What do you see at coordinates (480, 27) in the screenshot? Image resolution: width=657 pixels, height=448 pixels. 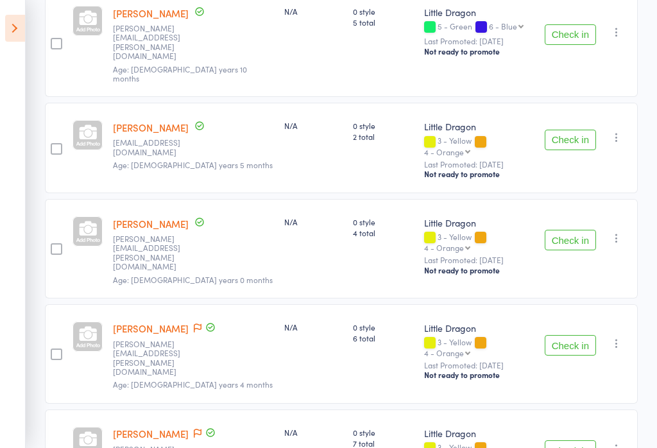 I see `div: 5 - Green` at bounding box center [480, 27].